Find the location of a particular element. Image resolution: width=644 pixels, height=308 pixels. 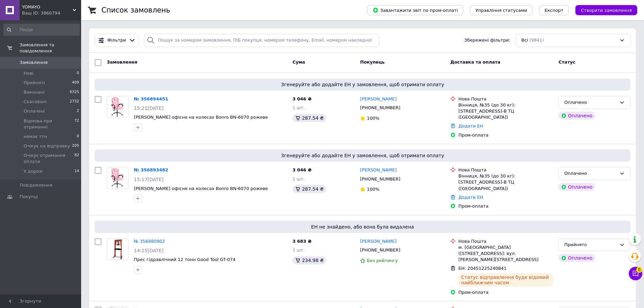

span: Відмова при отриманні is located at coordinates (49, 124).